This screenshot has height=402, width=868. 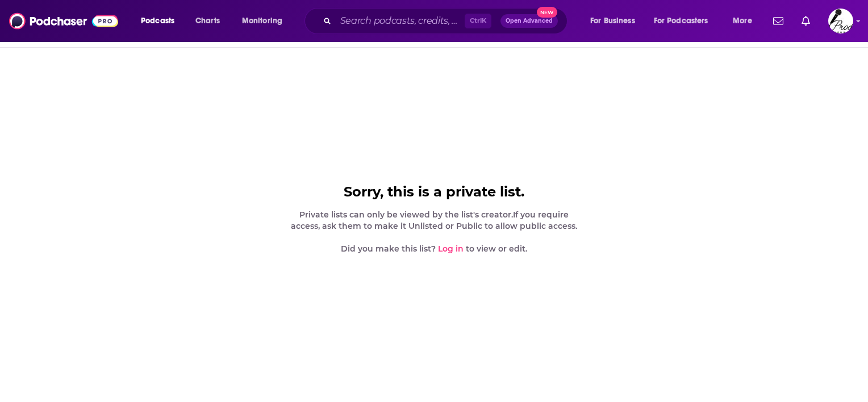 What do you see at coordinates (742, 21) in the screenshot?
I see `span: More` at bounding box center [742, 21].